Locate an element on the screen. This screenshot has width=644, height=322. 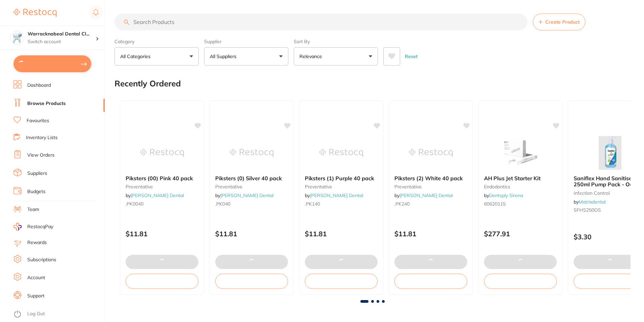
p: Relevance is located at coordinates (312, 57).